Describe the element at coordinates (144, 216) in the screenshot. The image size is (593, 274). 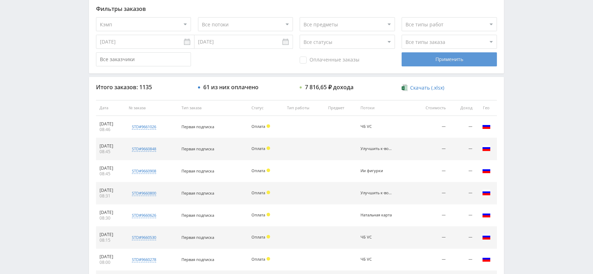
I see `div: std#9660626` at that location.